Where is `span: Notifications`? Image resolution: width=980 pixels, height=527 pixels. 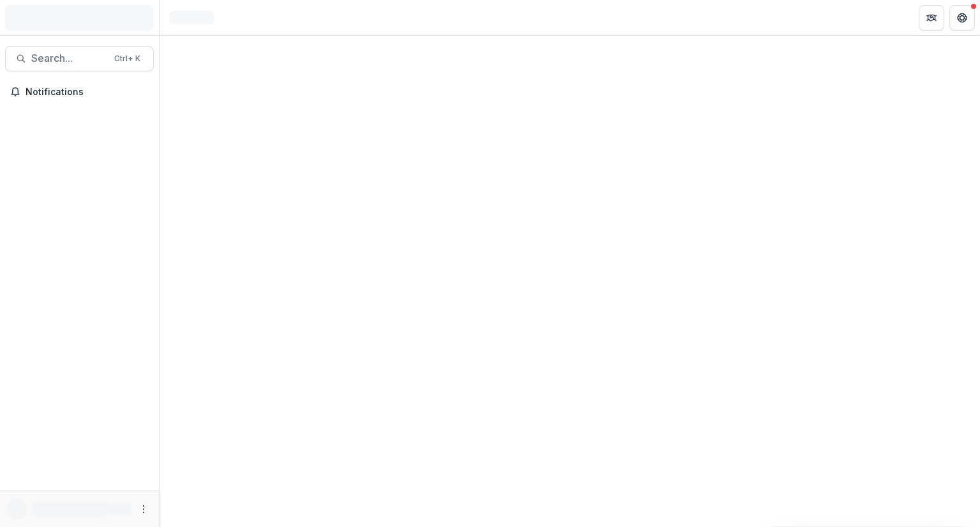 span: Notifications is located at coordinates (87, 92).